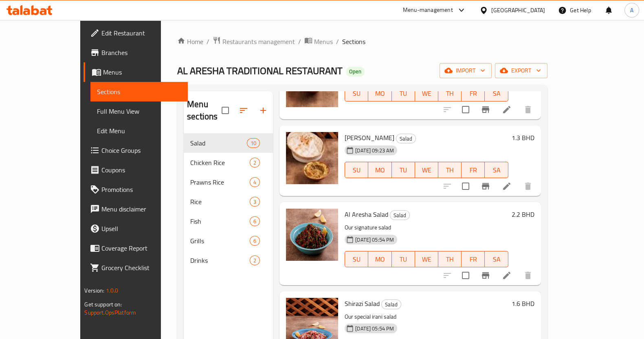  Describe the element at coordinates (135, 52) in the screenshot. I see `a: Branches` at that location.